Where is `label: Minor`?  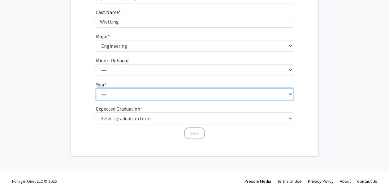 label: Minor is located at coordinates (112, 60).